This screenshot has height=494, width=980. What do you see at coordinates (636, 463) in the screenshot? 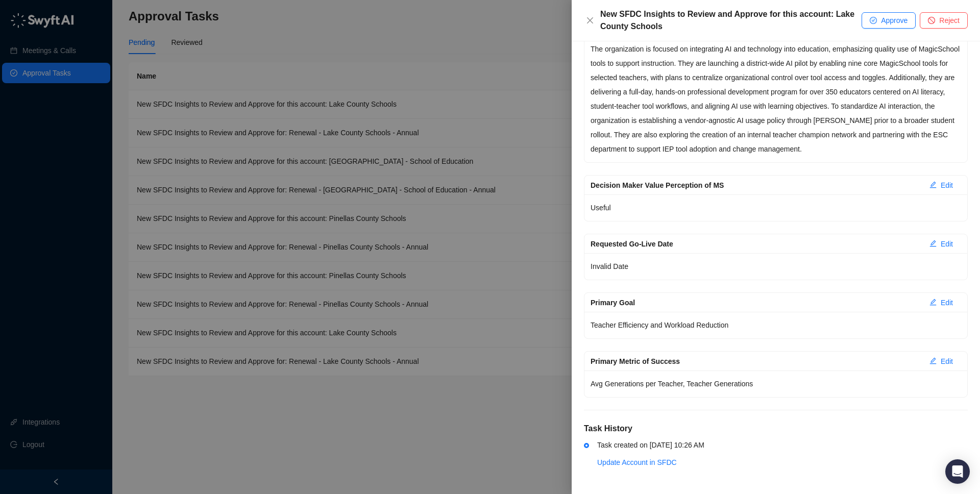
I see `a: Update Account in SFDC` at bounding box center [636, 463].